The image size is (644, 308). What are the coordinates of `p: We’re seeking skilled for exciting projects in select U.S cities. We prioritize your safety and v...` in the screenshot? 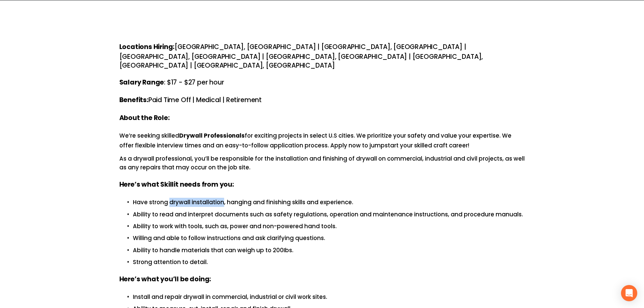 It's located at (322, 141).